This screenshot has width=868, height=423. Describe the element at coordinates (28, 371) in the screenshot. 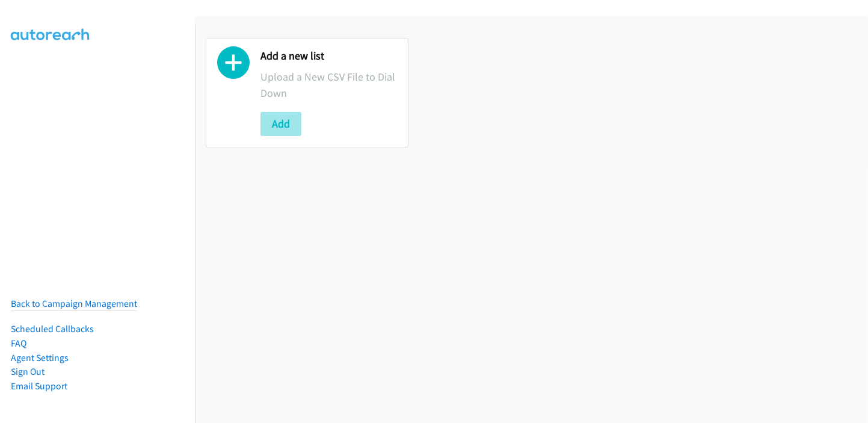

I see `a: Sign Out` at that location.